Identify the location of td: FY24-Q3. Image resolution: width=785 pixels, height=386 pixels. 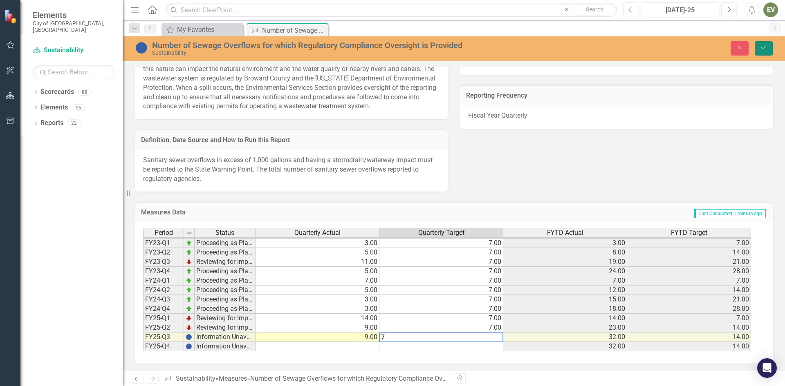
(164, 300).